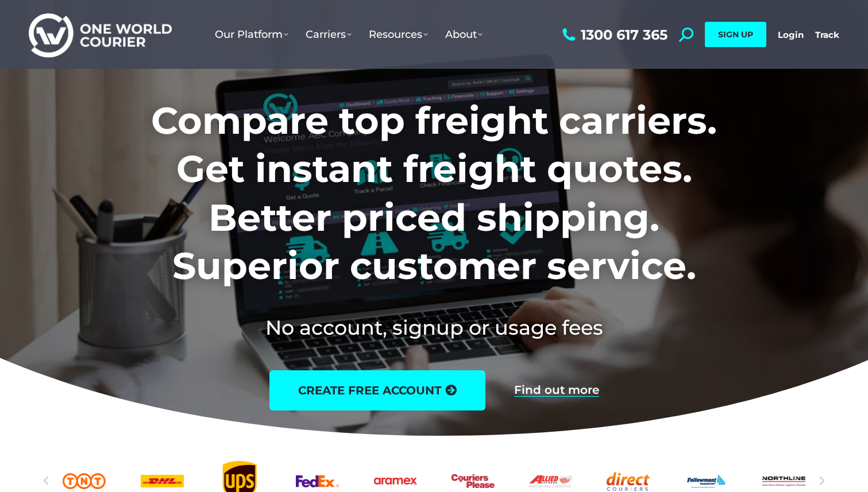 Image resolution: width=868 pixels, height=492 pixels. I want to click on img: One World Courier, so click(100, 34).